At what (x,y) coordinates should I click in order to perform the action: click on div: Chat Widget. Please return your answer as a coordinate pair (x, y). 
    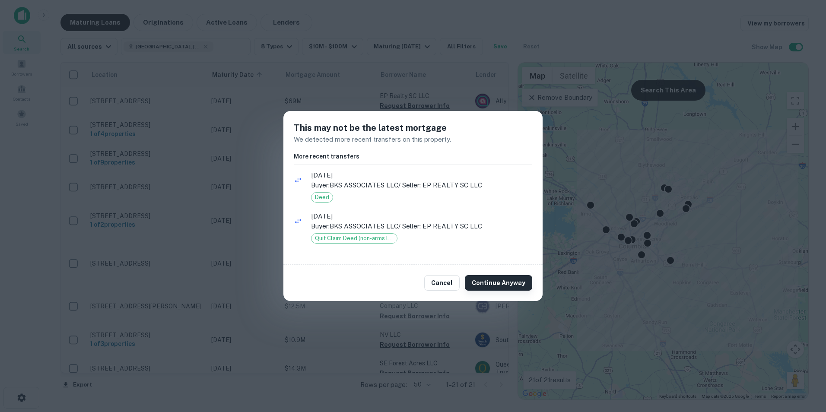
    Looking at the image, I should click on (804, 336).